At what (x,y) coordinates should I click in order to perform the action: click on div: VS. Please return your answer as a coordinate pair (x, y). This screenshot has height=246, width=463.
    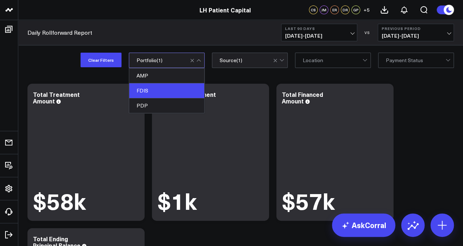
    Looking at the image, I should click on (367, 33).